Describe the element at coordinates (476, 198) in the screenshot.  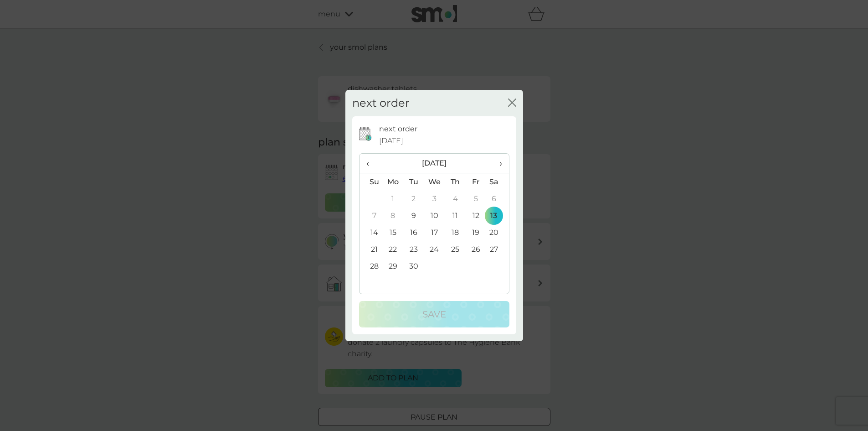
I see `td: 5` at that location.